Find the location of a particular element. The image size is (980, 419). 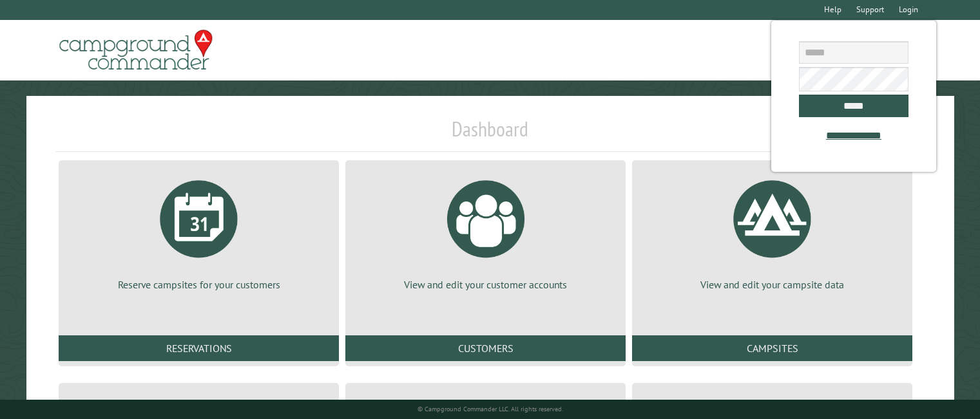

a: Reserve campsites for your customers is located at coordinates (199, 231).